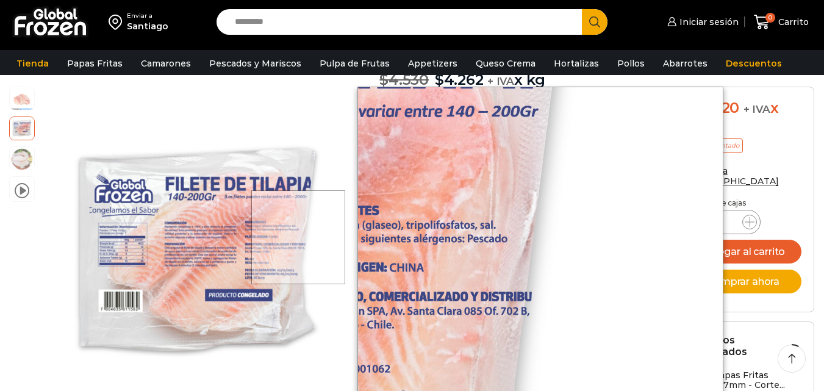 The width and height of the screenshot is (824, 391). What do you see at coordinates (742, 203) in the screenshot?
I see `p: Cantidad de cajas` at bounding box center [742, 203].